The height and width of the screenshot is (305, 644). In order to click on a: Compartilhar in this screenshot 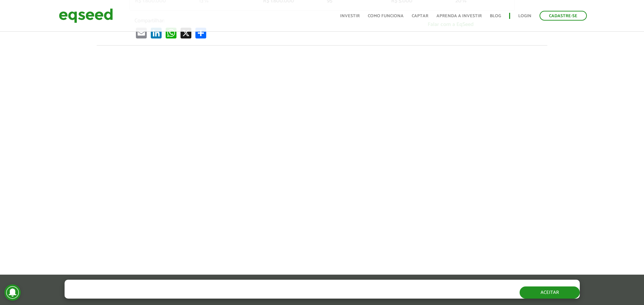, I will do `click(201, 33)`.